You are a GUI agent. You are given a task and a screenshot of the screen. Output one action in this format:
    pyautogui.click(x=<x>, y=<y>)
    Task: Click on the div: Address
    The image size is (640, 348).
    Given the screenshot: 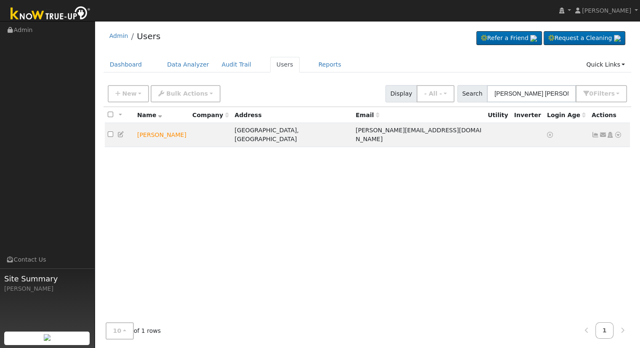 What is the action you would take?
    pyautogui.click(x=293, y=115)
    